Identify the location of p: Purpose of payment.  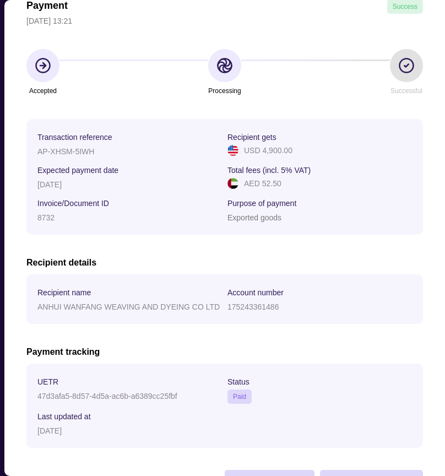
(261, 203).